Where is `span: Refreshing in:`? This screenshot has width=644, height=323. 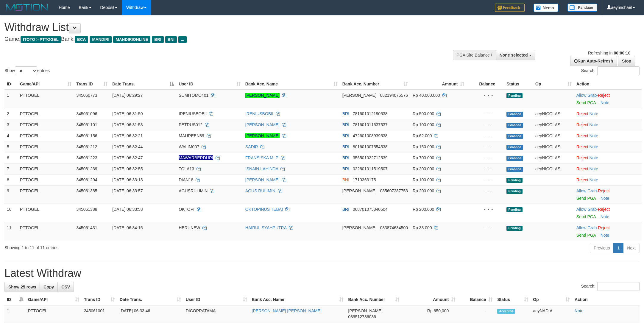 span: Refreshing in: is located at coordinates (609, 53).